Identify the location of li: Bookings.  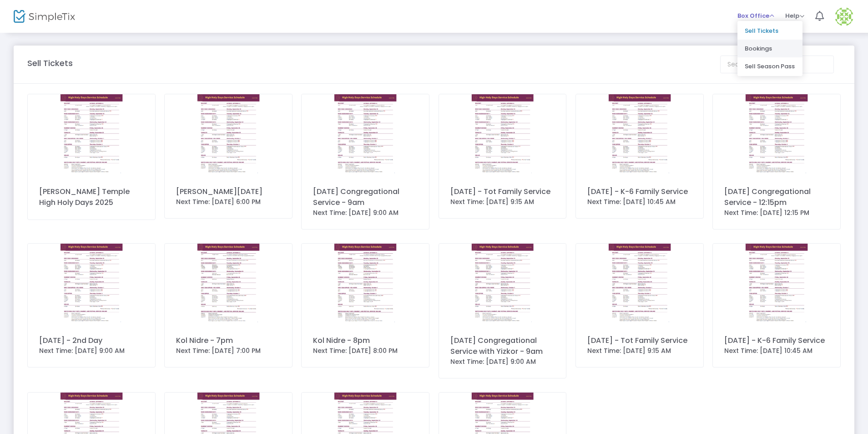
(770, 49).